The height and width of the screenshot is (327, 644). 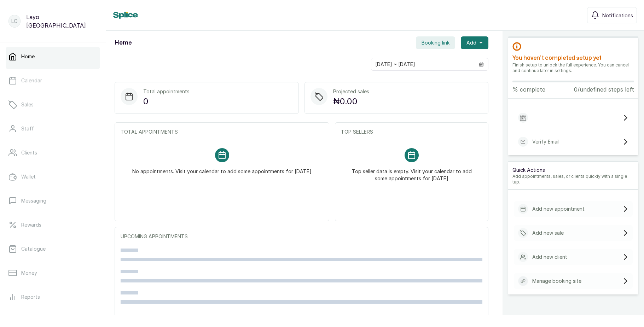 What do you see at coordinates (351, 91) in the screenshot?
I see `p: Projected sales` at bounding box center [351, 91].